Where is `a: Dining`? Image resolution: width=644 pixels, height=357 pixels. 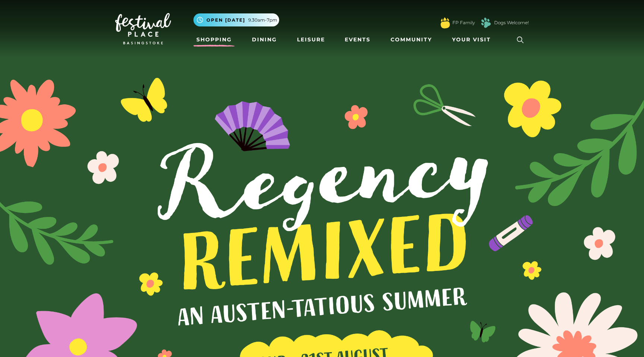
a: Dining is located at coordinates (264, 40).